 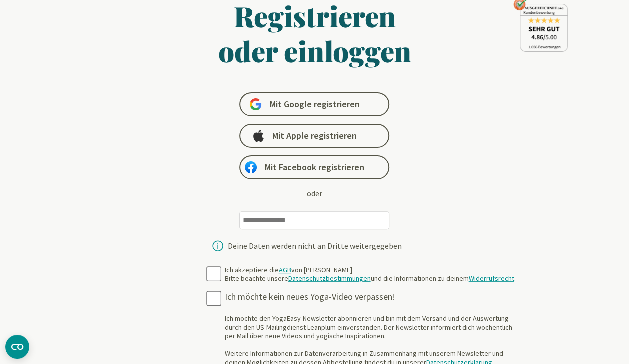 I want to click on a: AGB, so click(x=284, y=270).